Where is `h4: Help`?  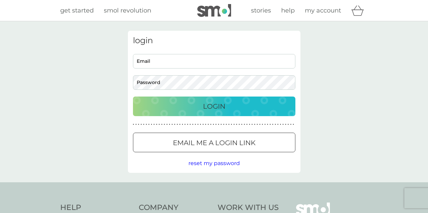
h4: Help is located at coordinates (96, 208).